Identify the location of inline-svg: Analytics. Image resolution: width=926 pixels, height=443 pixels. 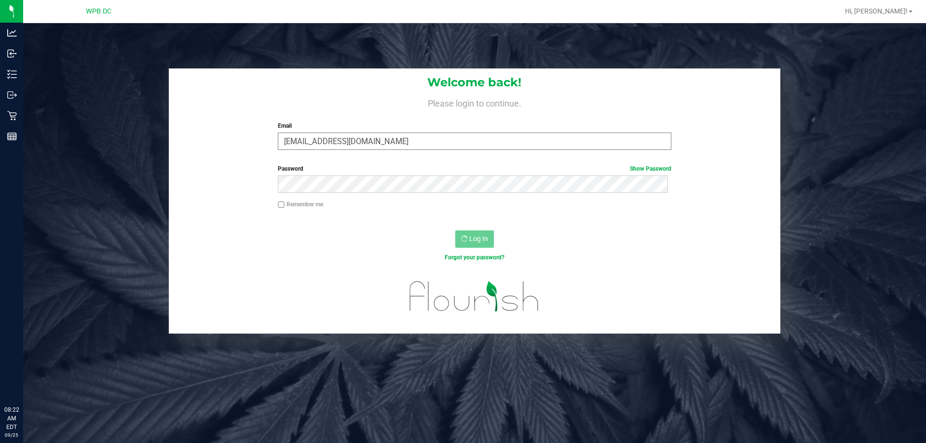
(12, 33).